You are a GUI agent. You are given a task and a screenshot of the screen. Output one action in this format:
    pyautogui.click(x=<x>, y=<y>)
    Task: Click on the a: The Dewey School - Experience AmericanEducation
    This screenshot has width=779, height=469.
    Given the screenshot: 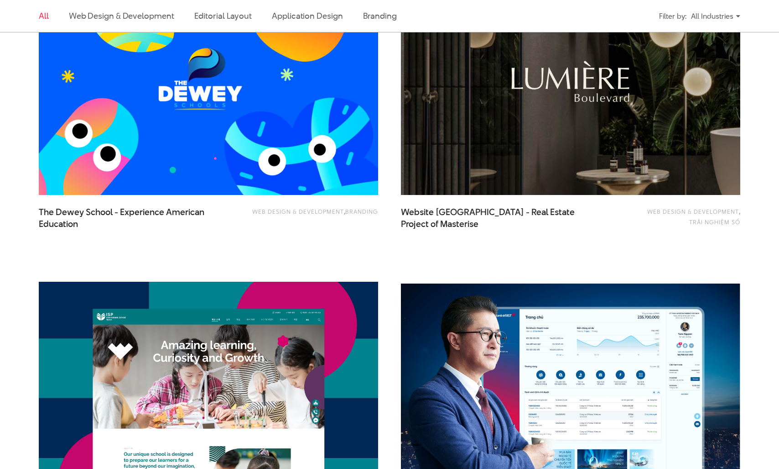 What is the action you would take?
    pyautogui.click(x=130, y=218)
    